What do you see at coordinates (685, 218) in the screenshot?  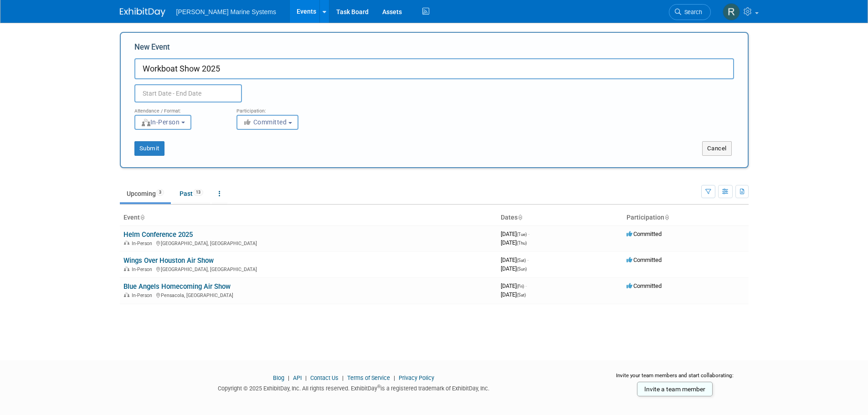 I see `th: Participation` at bounding box center [685, 218].